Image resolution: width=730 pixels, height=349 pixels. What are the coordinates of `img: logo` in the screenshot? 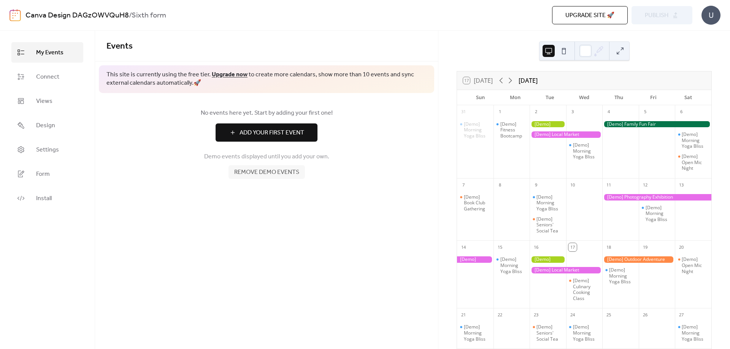 It's located at (15, 15).